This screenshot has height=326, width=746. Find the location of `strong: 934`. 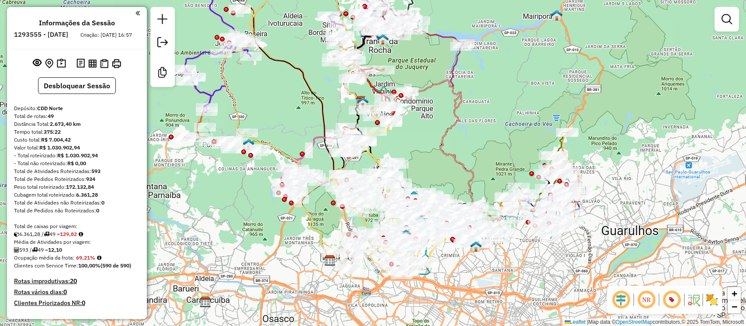

strong: 934 is located at coordinates (90, 179).